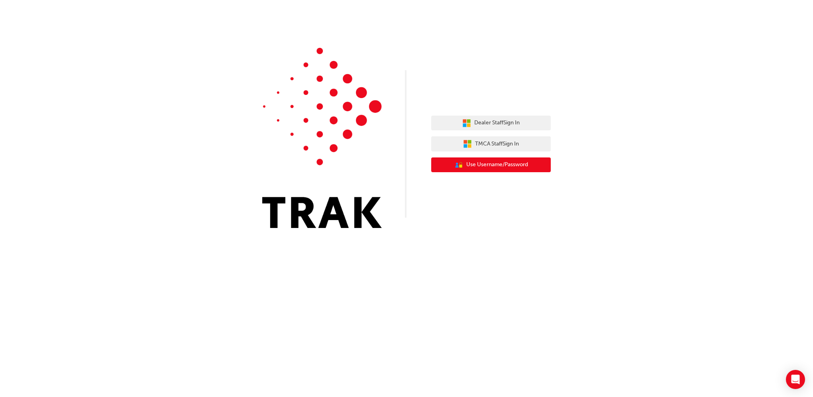 The image size is (813, 397). I want to click on div: Open Intercom Messenger, so click(796, 379).